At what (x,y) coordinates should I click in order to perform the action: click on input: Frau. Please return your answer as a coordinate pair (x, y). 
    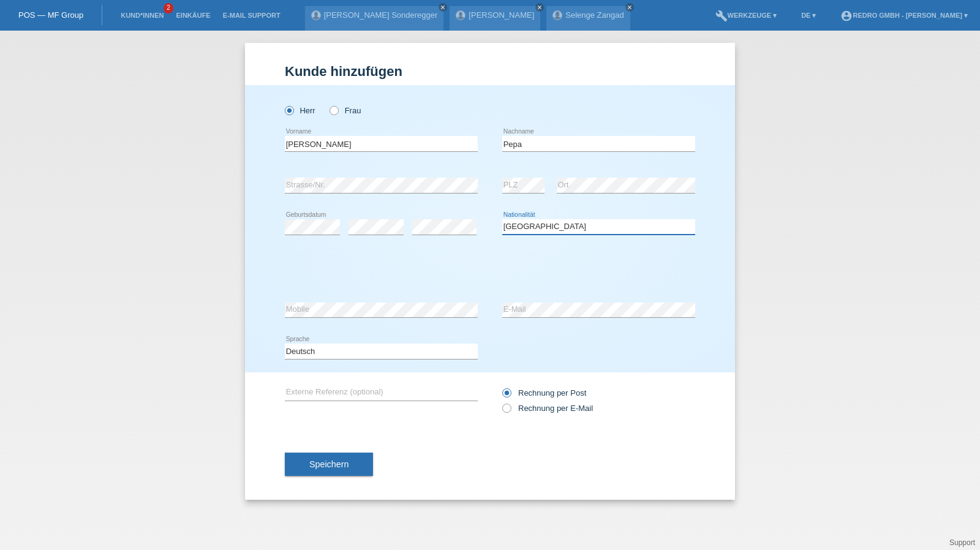
    Looking at the image, I should click on (333, 109).